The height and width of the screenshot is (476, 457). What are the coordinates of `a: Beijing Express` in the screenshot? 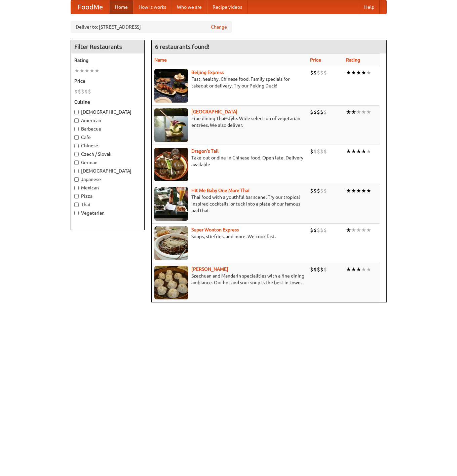 It's located at (207, 72).